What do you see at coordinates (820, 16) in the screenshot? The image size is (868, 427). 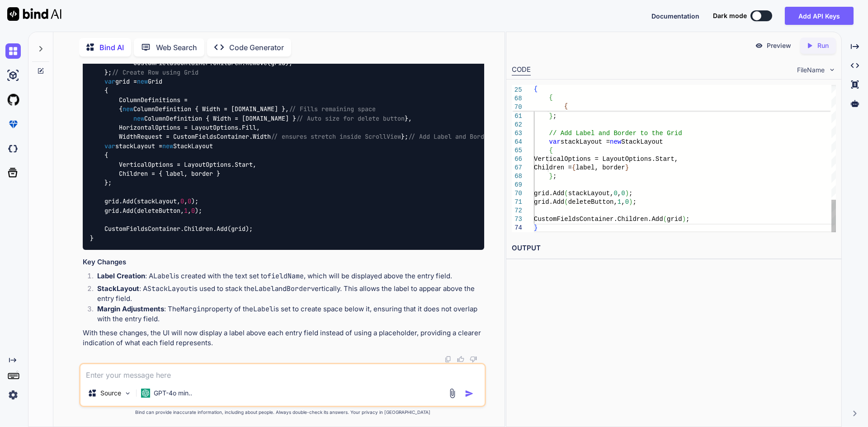 I see `button: Add API Keys` at bounding box center [820, 16].